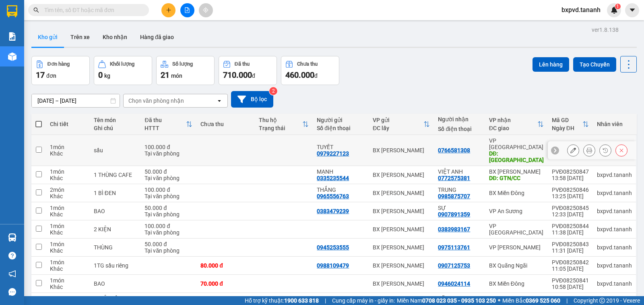  Describe the element at coordinates (516, 178) in the screenshot. I see `div: DĐ: GTN/CC` at that location.